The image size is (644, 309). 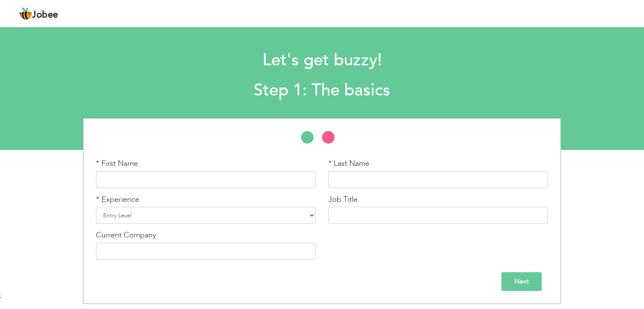 What do you see at coordinates (45, 15) in the screenshot?
I see `span: Jobee` at bounding box center [45, 15].